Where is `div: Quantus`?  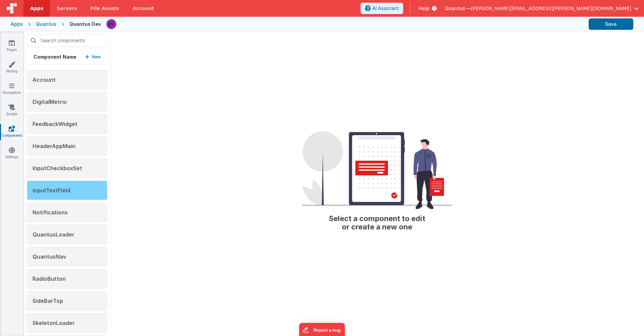 div: Quantus is located at coordinates (46, 24).